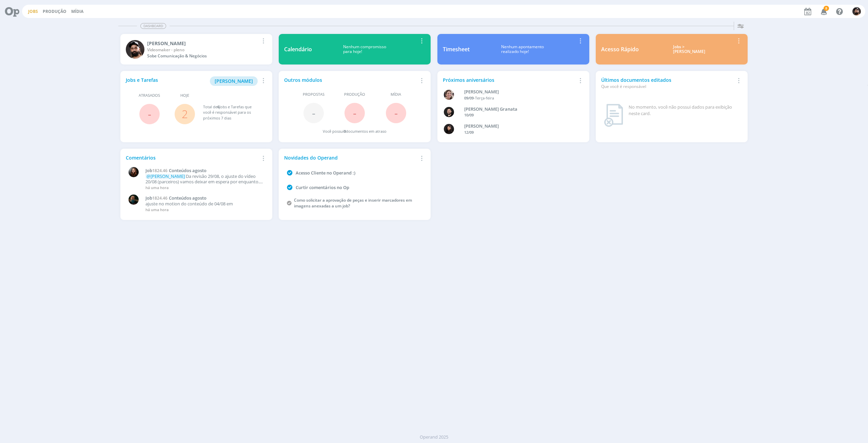 This screenshot has height=443, width=868. What do you see at coordinates (469, 98) in the screenshot?
I see `span: 09/09` at bounding box center [469, 98].